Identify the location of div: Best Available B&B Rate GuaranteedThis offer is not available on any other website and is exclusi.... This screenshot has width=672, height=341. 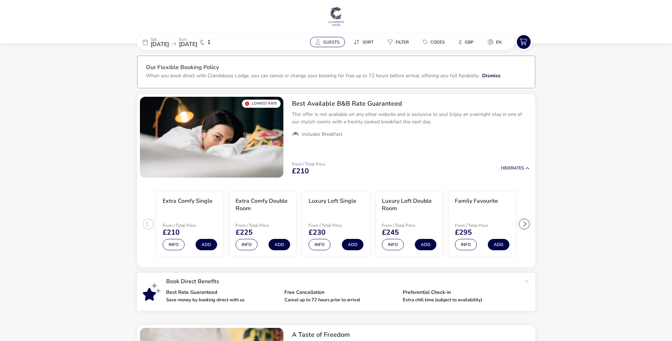
(411, 119).